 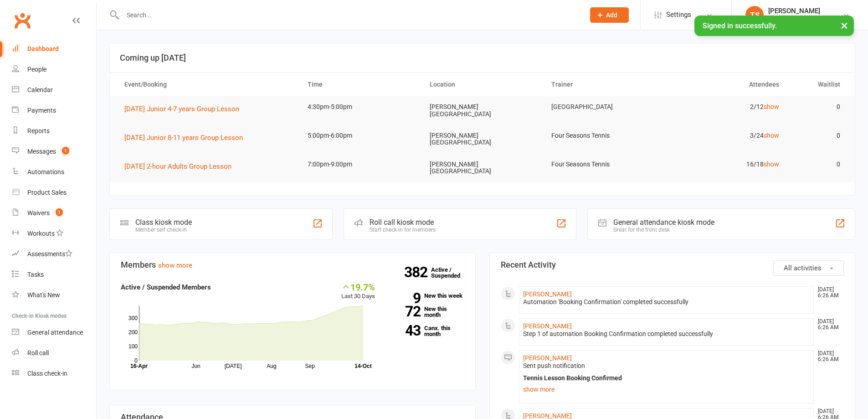 What do you see at coordinates (47, 374) in the screenshot?
I see `div: Class check-in` at bounding box center [47, 374].